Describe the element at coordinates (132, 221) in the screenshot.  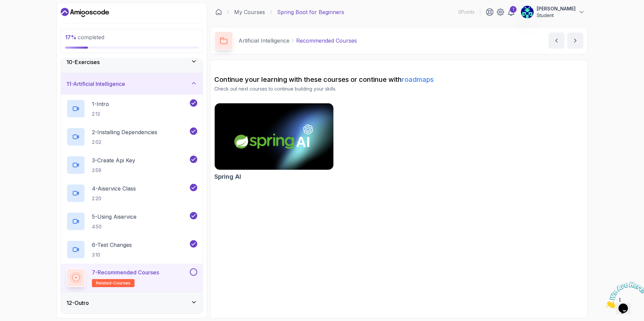
I see `button: 5-Using Aiservice4:50` at that location.